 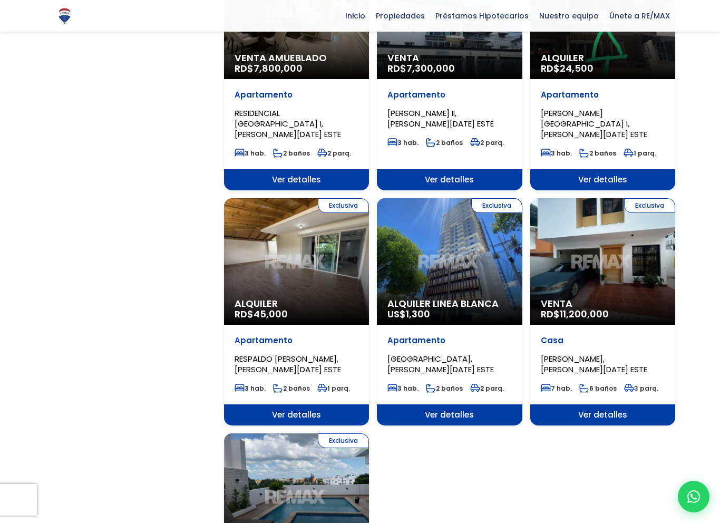 What do you see at coordinates (418, 314) in the screenshot?
I see `span: 1,300` at bounding box center [418, 314].